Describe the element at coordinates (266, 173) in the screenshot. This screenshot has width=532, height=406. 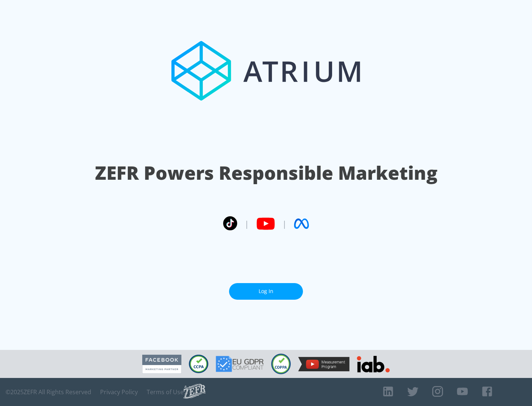
I see `h1: ZEFR Powers Responsible Marketing` at that location.